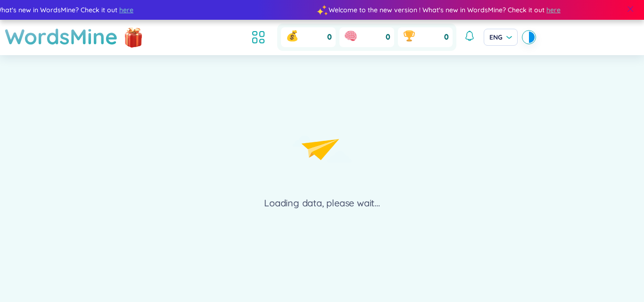  What do you see at coordinates (61, 36) in the screenshot?
I see `h1: WordsMine` at bounding box center [61, 36].